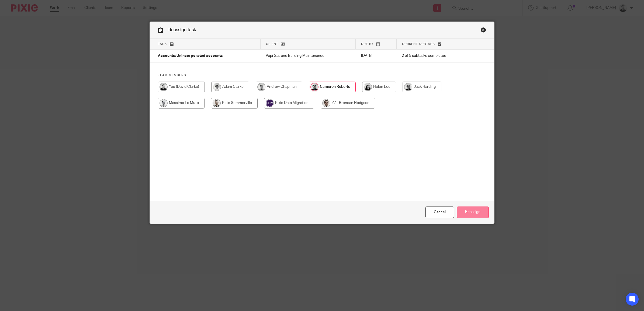 This screenshot has width=644, height=311. I want to click on span: Client, so click(272, 44).